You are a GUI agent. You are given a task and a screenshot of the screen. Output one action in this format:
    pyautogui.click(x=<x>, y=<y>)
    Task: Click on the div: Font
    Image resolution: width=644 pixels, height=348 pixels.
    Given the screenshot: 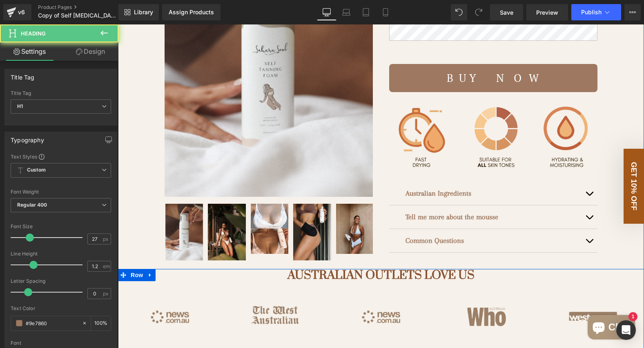 What is the action you would take?
    pyautogui.click(x=61, y=343)
    